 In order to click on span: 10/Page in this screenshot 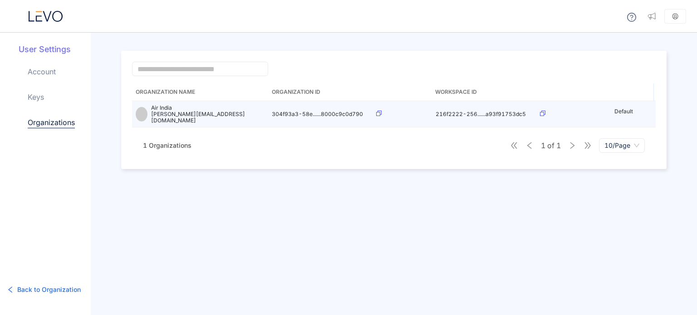, I will do `click(621, 146)`.